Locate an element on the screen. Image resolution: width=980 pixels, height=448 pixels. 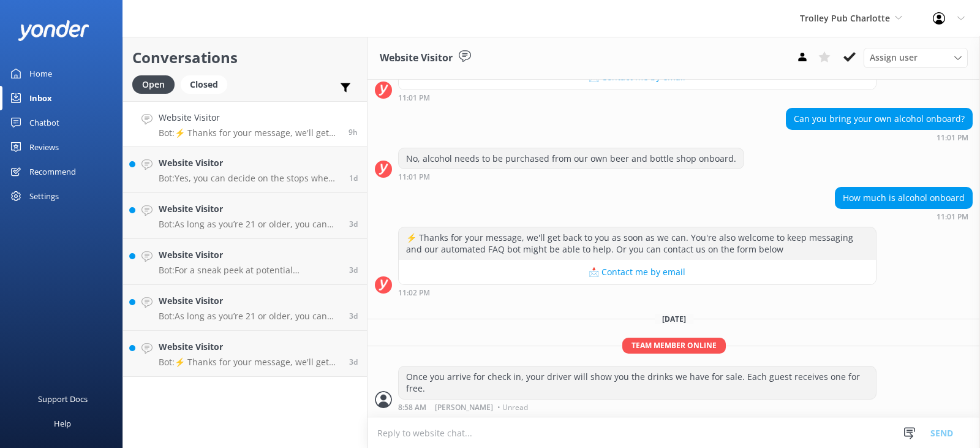
span: Team member online is located at coordinates (674, 345).